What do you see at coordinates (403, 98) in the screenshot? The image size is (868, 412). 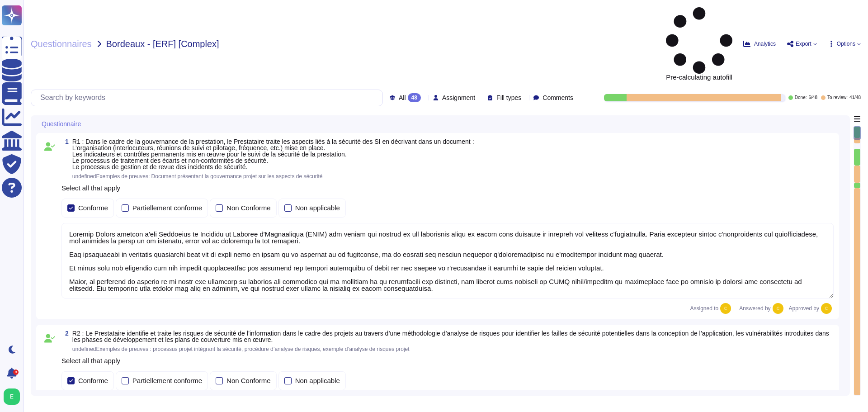 I see `span: All` at bounding box center [403, 98].